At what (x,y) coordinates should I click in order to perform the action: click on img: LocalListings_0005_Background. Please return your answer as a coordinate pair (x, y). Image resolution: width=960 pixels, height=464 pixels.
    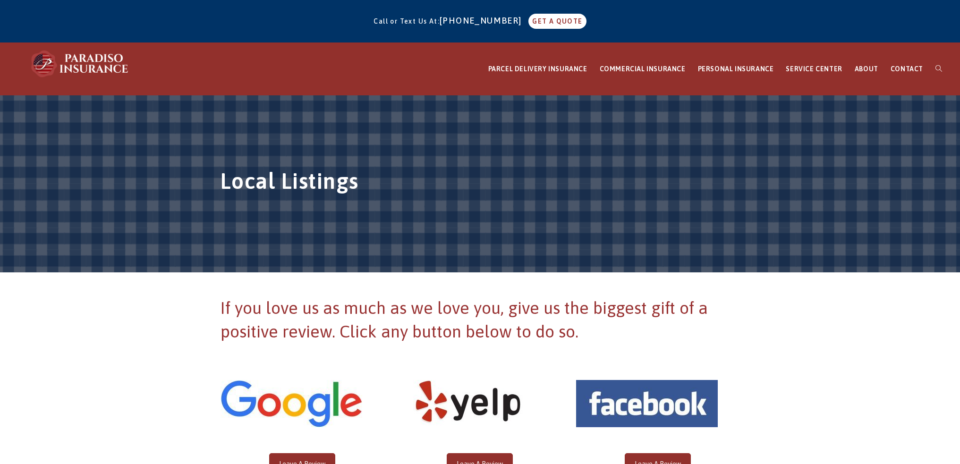
    Looking at the image, I should click on (291, 404).